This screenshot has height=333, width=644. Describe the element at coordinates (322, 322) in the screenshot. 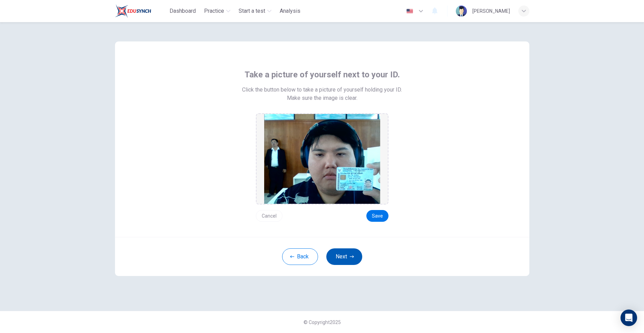

I see `span: © Copyright 2025` at that location.